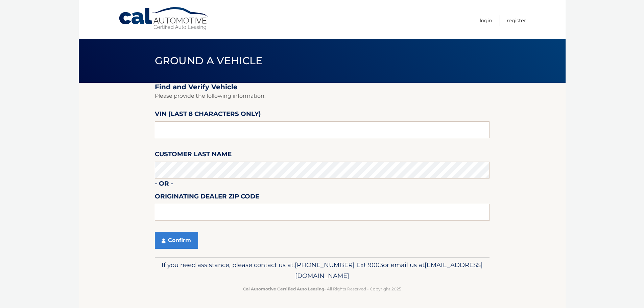 The height and width of the screenshot is (308, 644). Describe the element at coordinates (164, 185) in the screenshot. I see `label: - or -` at that location.